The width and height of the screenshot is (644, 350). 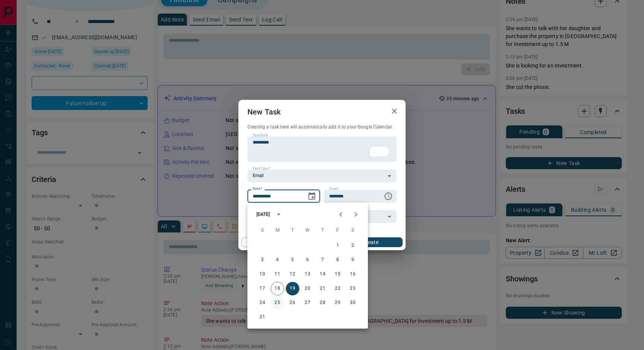 What do you see at coordinates (261, 169) in the screenshot?
I see `label: Task Type` at bounding box center [261, 169].